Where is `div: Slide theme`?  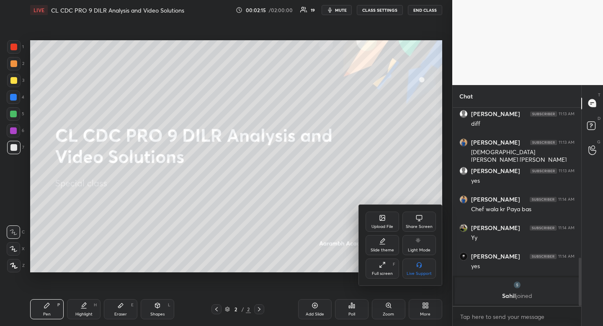
div: Slide theme is located at coordinates (382, 250).